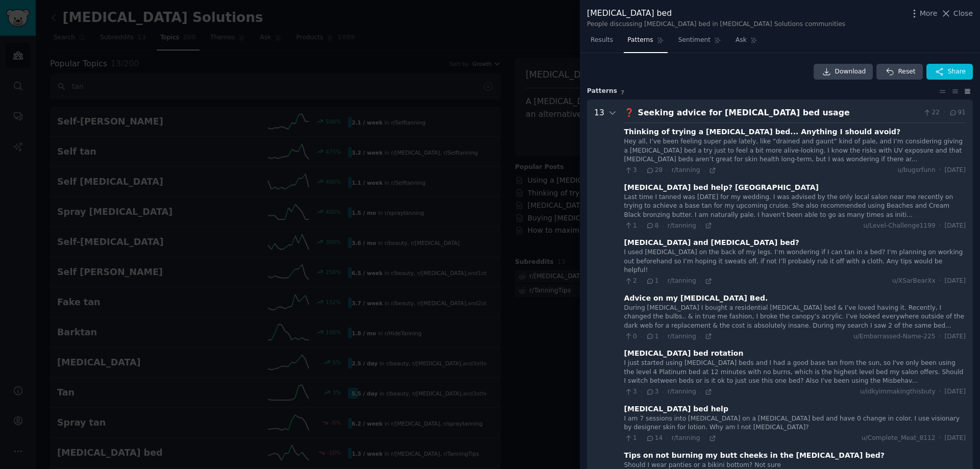 The height and width of the screenshot is (469, 980). I want to click on span: 22, so click(931, 113).